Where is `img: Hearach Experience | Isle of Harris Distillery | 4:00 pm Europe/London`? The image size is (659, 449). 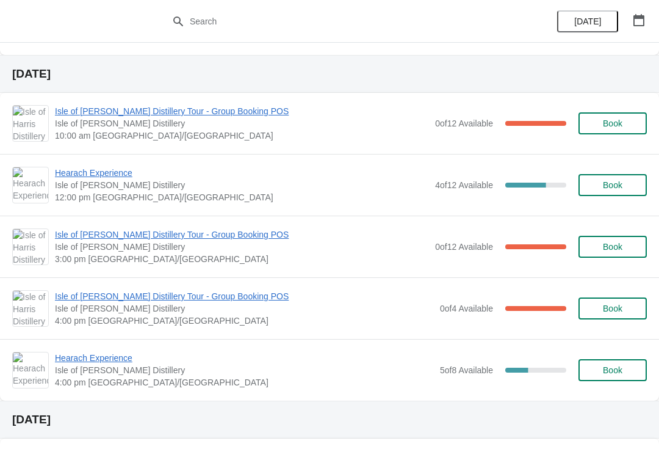
img: Hearach Experience | Isle of Harris Distillery | 4:00 pm Europe/London is located at coordinates (31, 370).